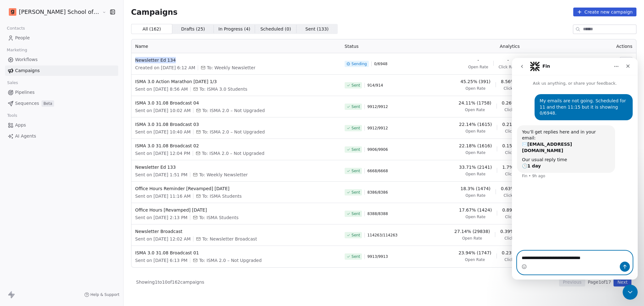 The image size is (644, 306). What do you see at coordinates (475, 188) in the screenshot?
I see `span: 18.3% (1474)` at bounding box center [475, 188].